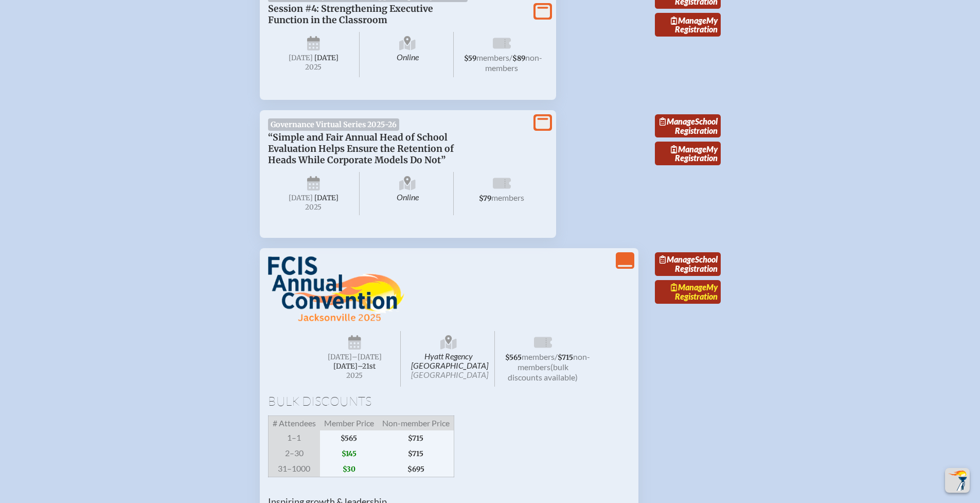 The image size is (980, 503). I want to click on span: 31–1000, so click(294, 469).